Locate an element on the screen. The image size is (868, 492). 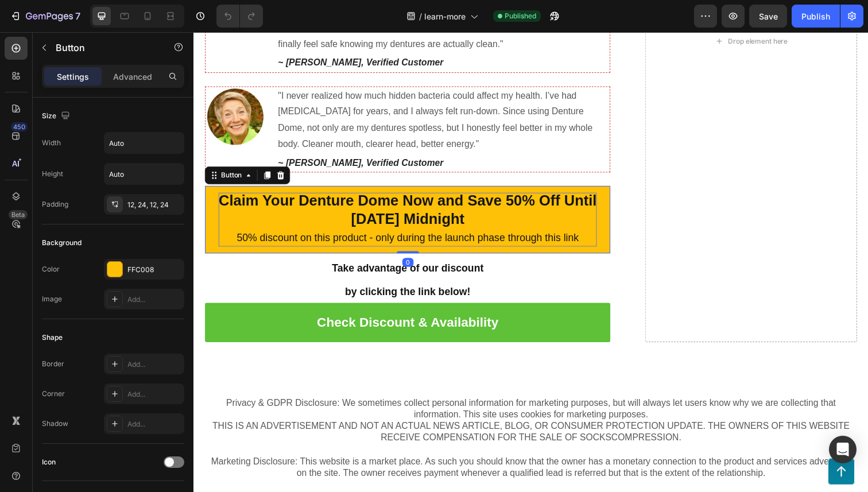
div: Height is located at coordinates (53, 174).